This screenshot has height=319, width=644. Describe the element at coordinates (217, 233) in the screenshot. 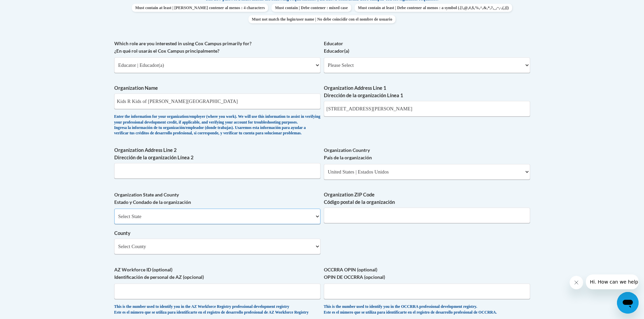

I see `label: County` at that location.